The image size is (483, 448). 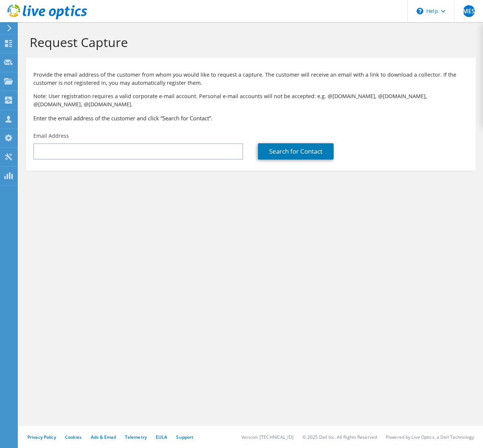 What do you see at coordinates (104, 437) in the screenshot?
I see `a: Ads & Email` at bounding box center [104, 437].